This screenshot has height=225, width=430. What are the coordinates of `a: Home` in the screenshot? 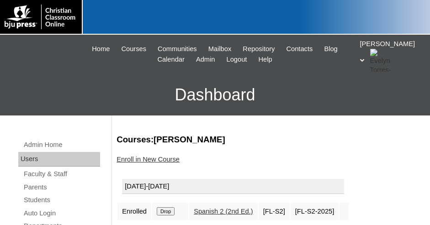 It's located at (100, 49).